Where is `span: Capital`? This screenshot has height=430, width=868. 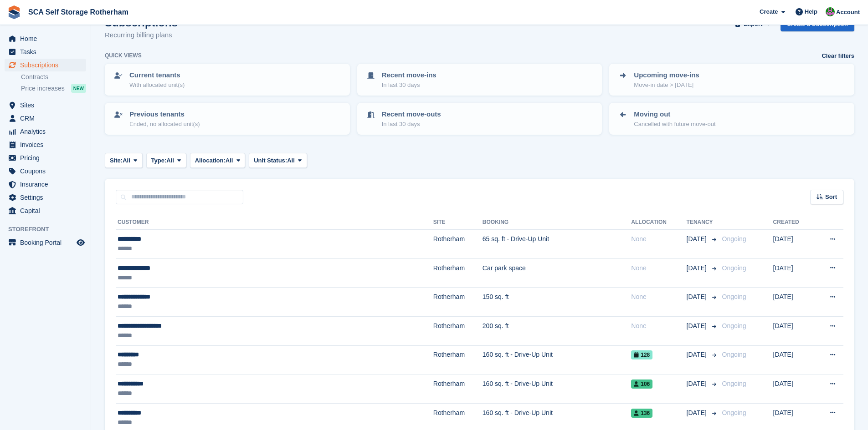 span: Capital is located at coordinates (47, 211).